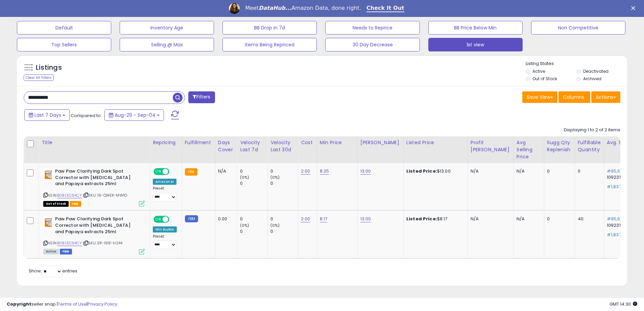 The height and width of the screenshot is (311, 644). What do you see at coordinates (595, 71) in the screenshot?
I see `label: Deactivated` at bounding box center [595, 71].